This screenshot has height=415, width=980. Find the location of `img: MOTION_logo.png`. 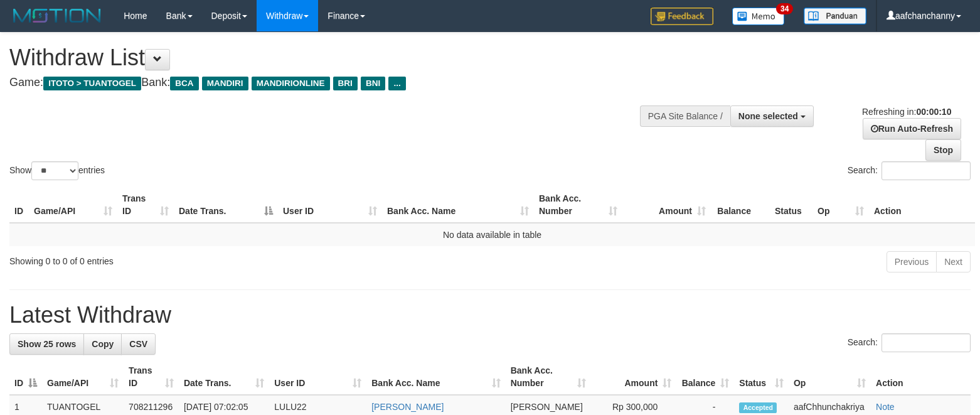

img: MOTION_logo.png is located at coordinates (57, 16).